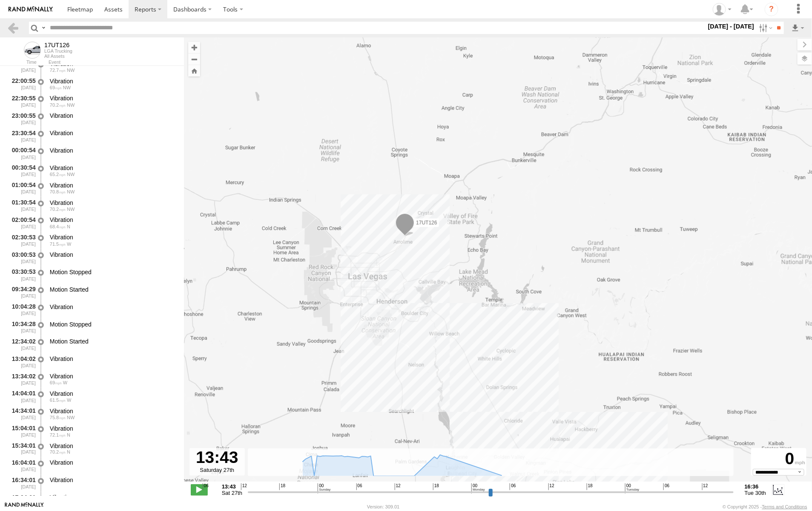 This screenshot has height=511, width=812. Describe the element at coordinates (383, 507) in the screenshot. I see `div: Version: 309.01` at that location.